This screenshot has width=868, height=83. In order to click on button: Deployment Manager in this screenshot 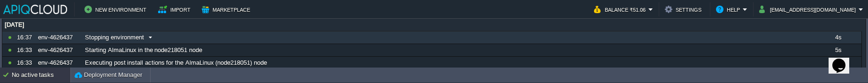, I will do `click(109, 75)`.